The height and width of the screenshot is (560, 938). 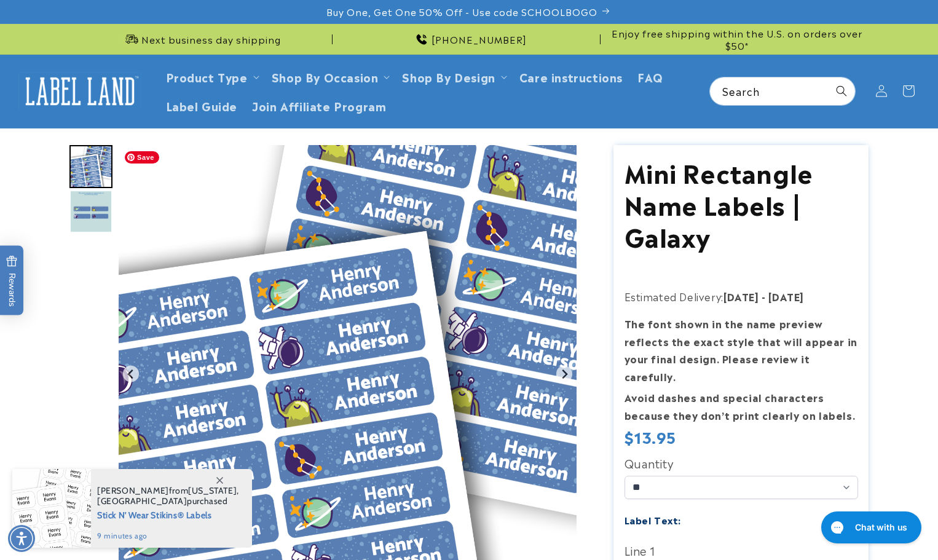 I want to click on img: Label Land, so click(x=80, y=91).